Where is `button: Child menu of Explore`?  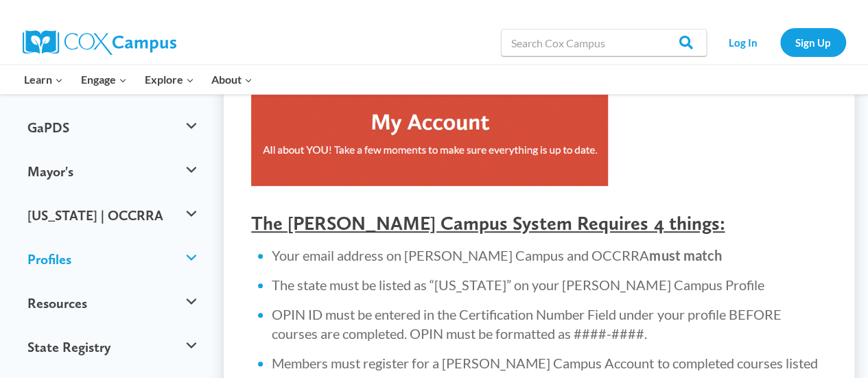 button: Child menu of Explore is located at coordinates (169, 79).